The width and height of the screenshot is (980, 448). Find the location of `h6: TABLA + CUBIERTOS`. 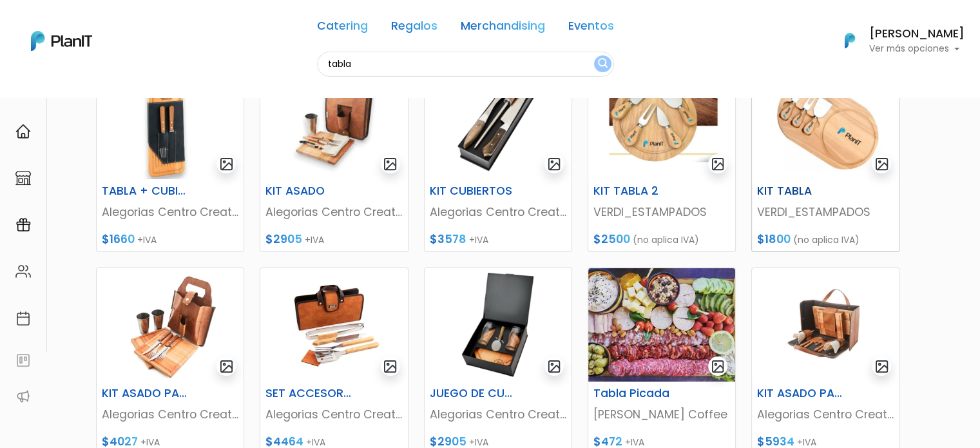

h6: TABLA + CUBIERTOS is located at coordinates (145, 191).